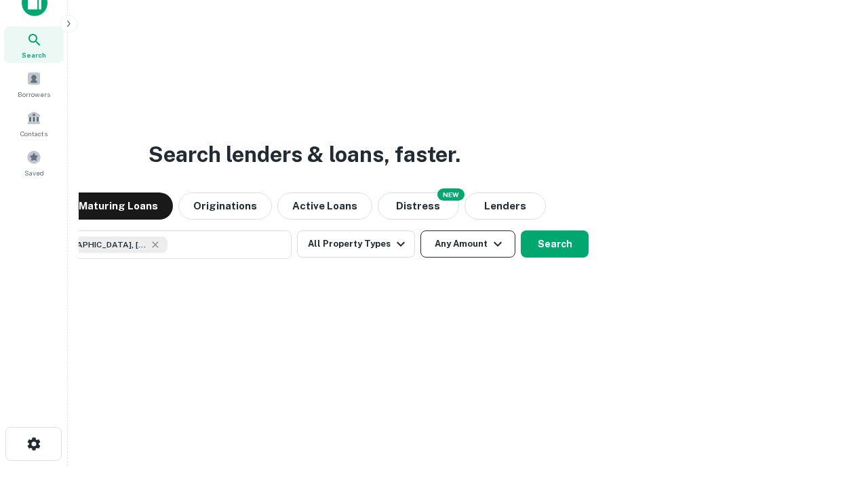 The height and width of the screenshot is (488, 868). Describe the element at coordinates (34, 173) in the screenshot. I see `span: Saved` at that location.